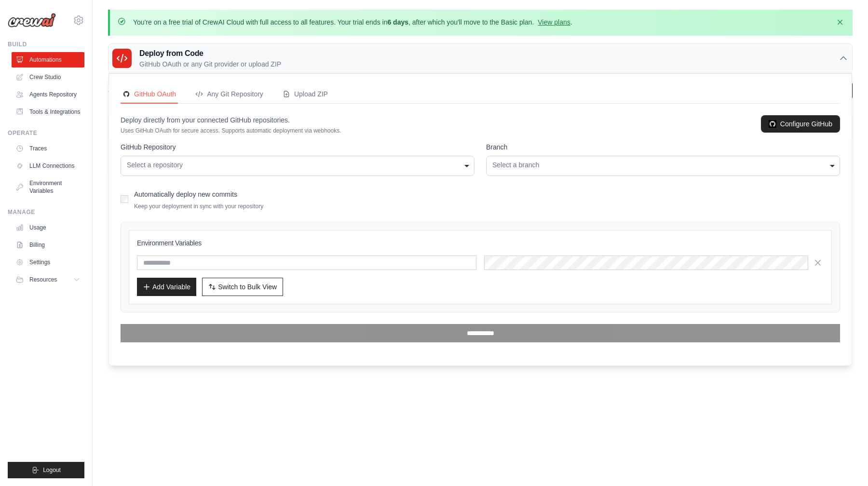 This screenshot has width=868, height=486. What do you see at coordinates (242, 287) in the screenshot?
I see `button: Switch to Bulk View` at bounding box center [242, 287].